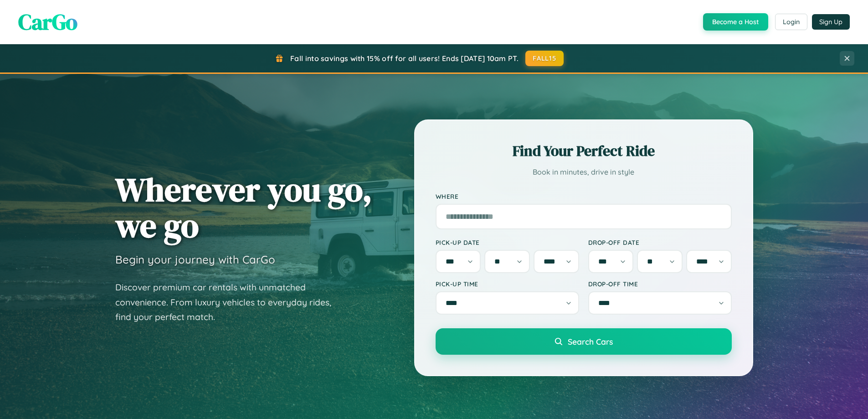 The width and height of the screenshot is (868, 419). What do you see at coordinates (791, 22) in the screenshot?
I see `button: Login` at bounding box center [791, 22].